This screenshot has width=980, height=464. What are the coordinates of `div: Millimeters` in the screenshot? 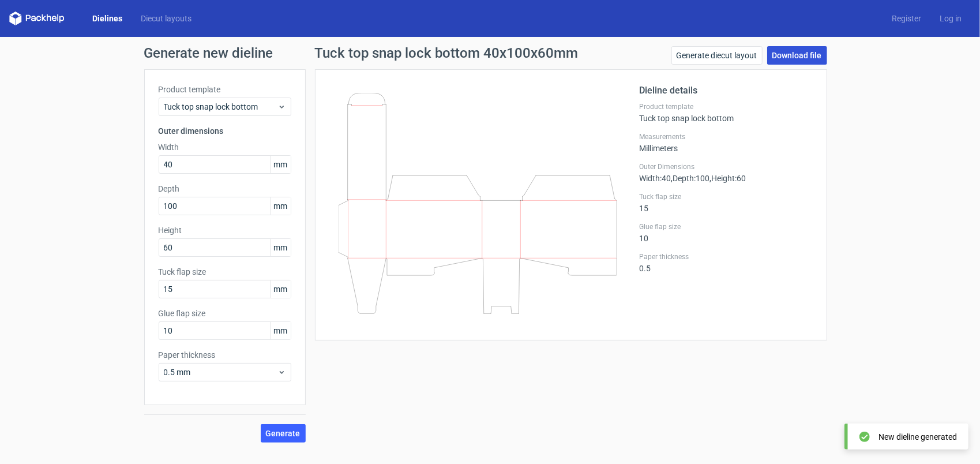 It's located at (726, 142).